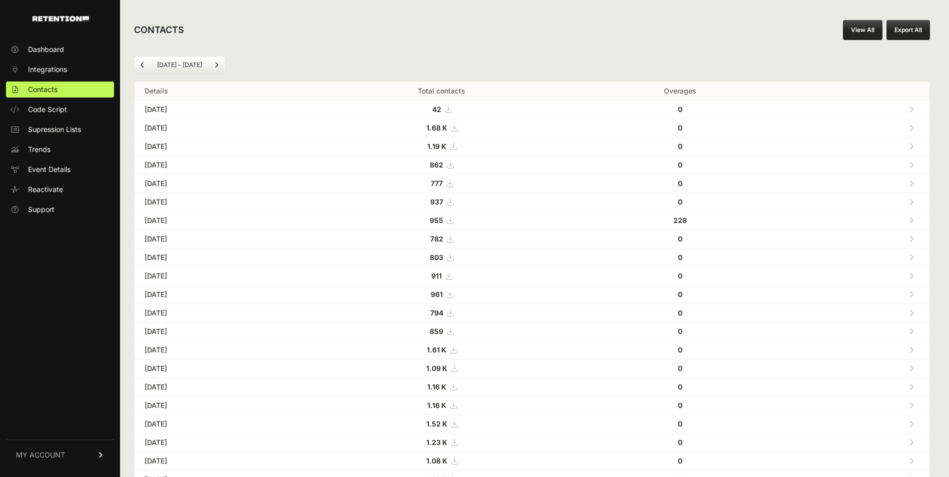  What do you see at coordinates (442, 442) in the screenshot?
I see `a: 1.23 K` at bounding box center [442, 442].